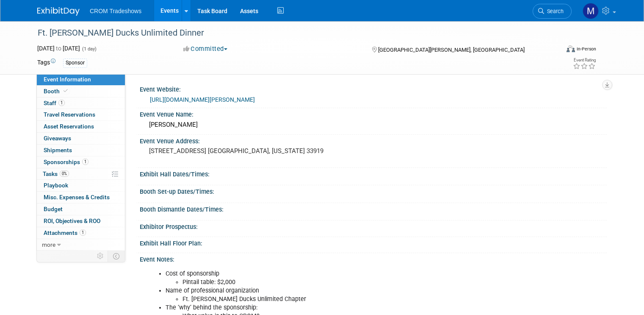 Image resolution: width=644 pixels, height=315 pixels. Describe the element at coordinates (81, 174) in the screenshot. I see `a: Tasks0%` at that location.